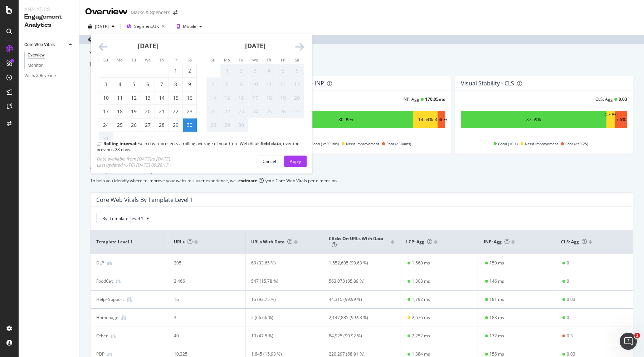 The height and width of the screenshot is (357, 644). What do you see at coordinates (51, 65) in the screenshot?
I see `a: Monitor` at bounding box center [51, 65].